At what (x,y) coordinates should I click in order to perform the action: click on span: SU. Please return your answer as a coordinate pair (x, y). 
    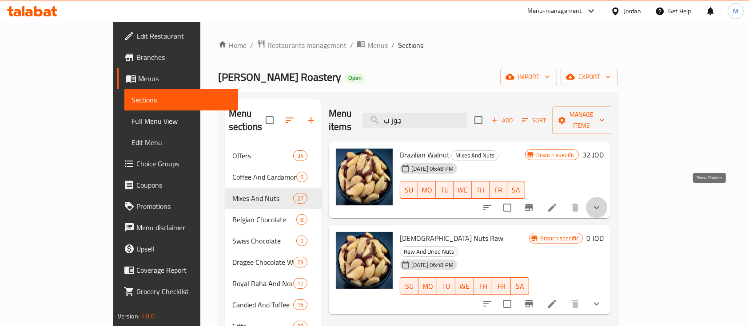
    Looking at the image, I should click on (409, 286).